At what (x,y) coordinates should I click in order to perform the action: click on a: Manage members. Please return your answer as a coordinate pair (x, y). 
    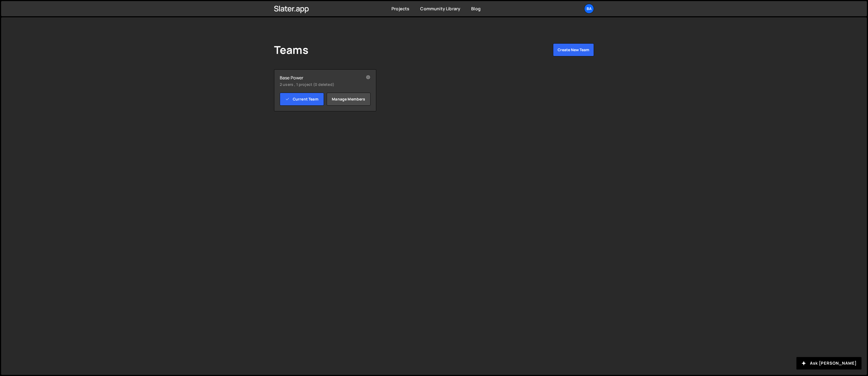
    Looking at the image, I should click on (348, 99).